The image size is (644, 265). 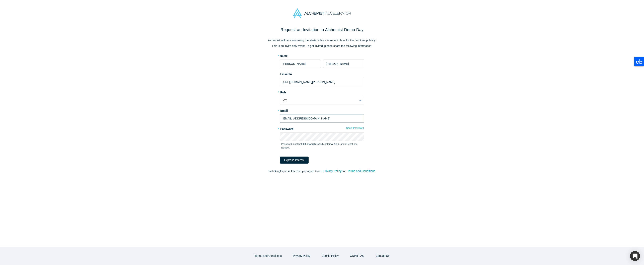 I want to click on div: VC, so click(x=319, y=101).